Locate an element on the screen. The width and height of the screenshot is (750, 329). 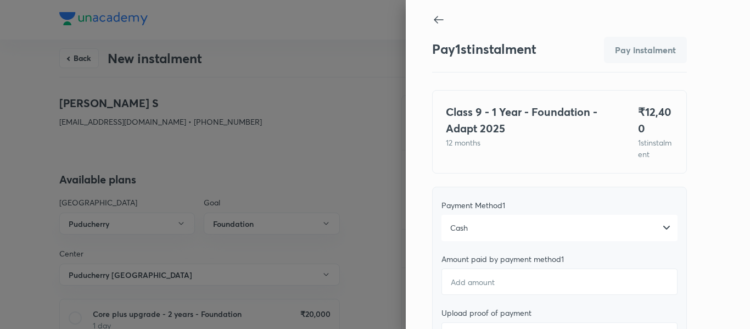
p: 12 months is located at coordinates (529, 142).